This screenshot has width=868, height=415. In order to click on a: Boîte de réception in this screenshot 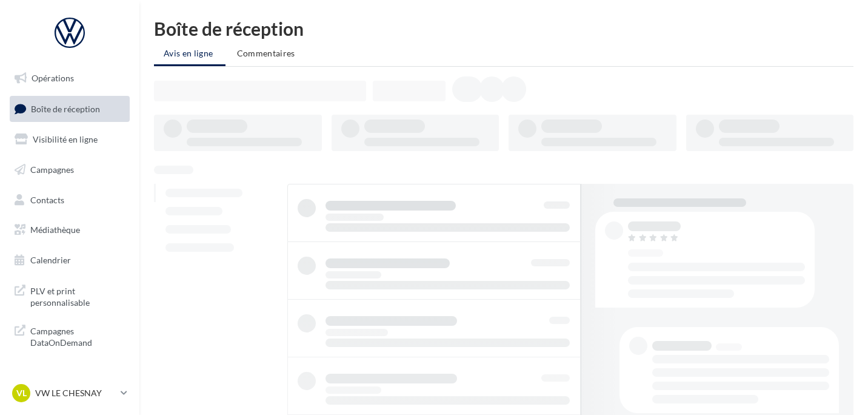, I will do `click(70, 109)`.